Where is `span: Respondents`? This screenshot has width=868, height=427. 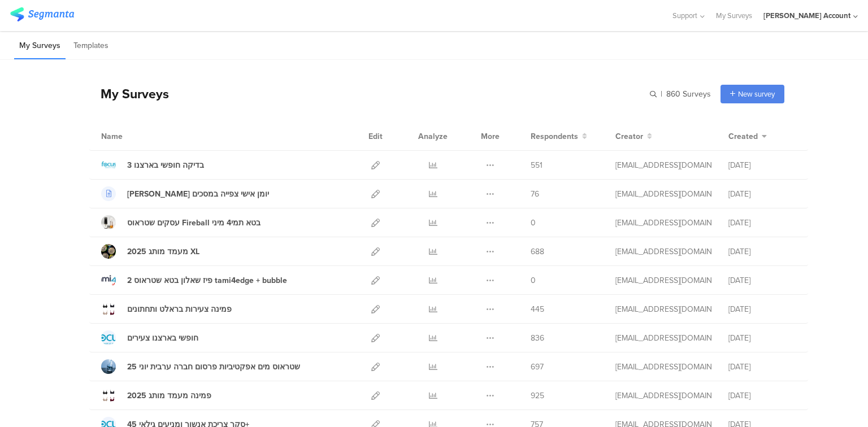
span: Respondents is located at coordinates (555, 136).